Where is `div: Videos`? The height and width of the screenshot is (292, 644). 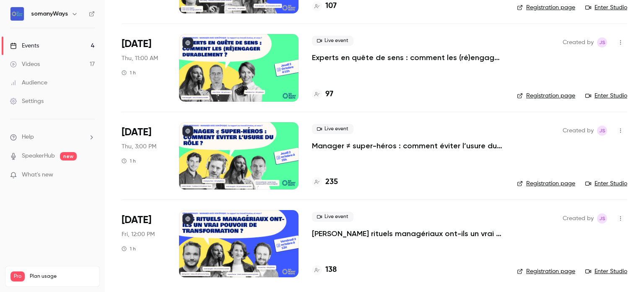
div: Videos is located at coordinates (25, 64).